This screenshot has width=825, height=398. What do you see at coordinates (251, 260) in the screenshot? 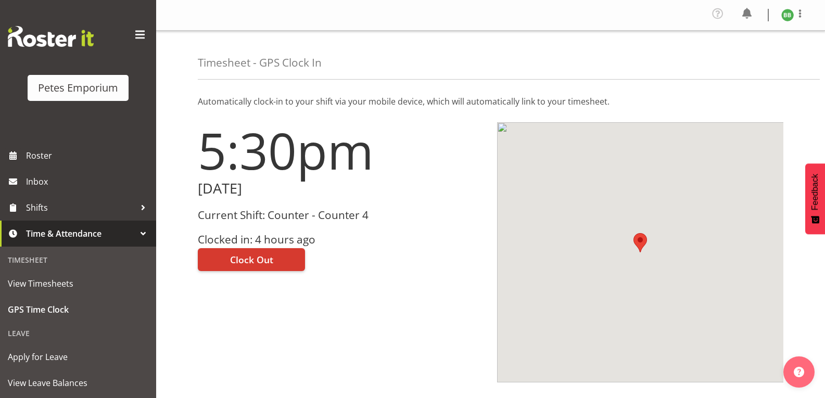
I see `span: Clock Out` at bounding box center [251, 260].